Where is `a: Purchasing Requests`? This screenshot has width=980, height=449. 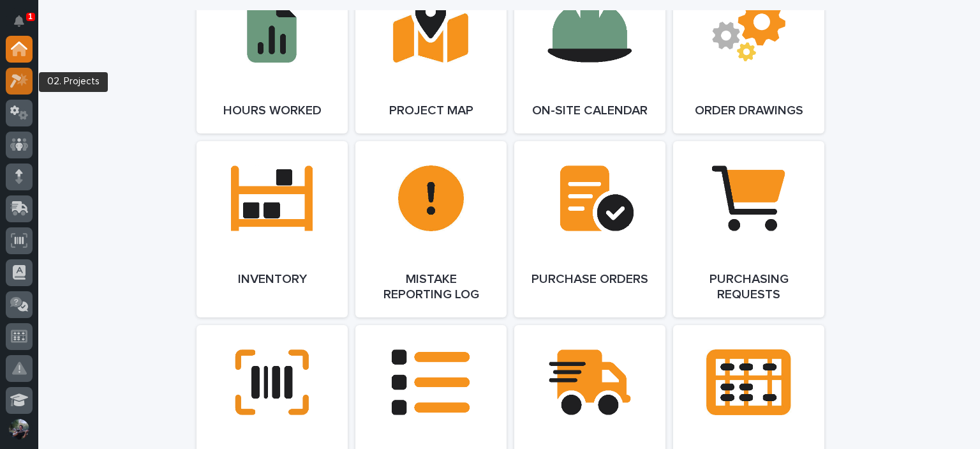
a: Purchasing Requests is located at coordinates (749, 229).